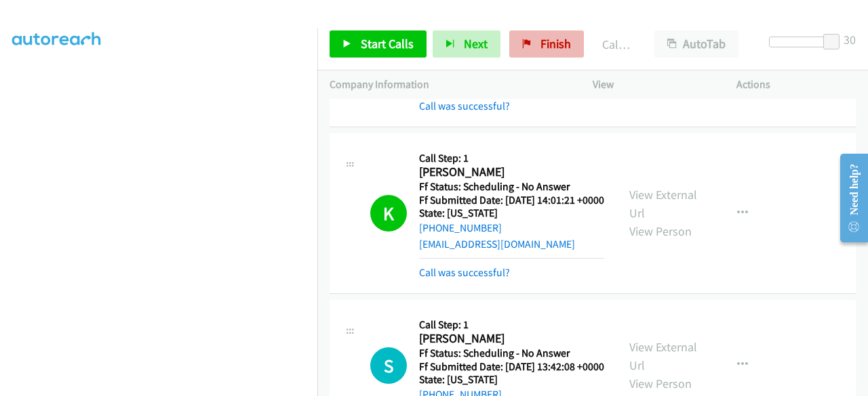  I want to click on button: AutoTab, so click(696, 44).